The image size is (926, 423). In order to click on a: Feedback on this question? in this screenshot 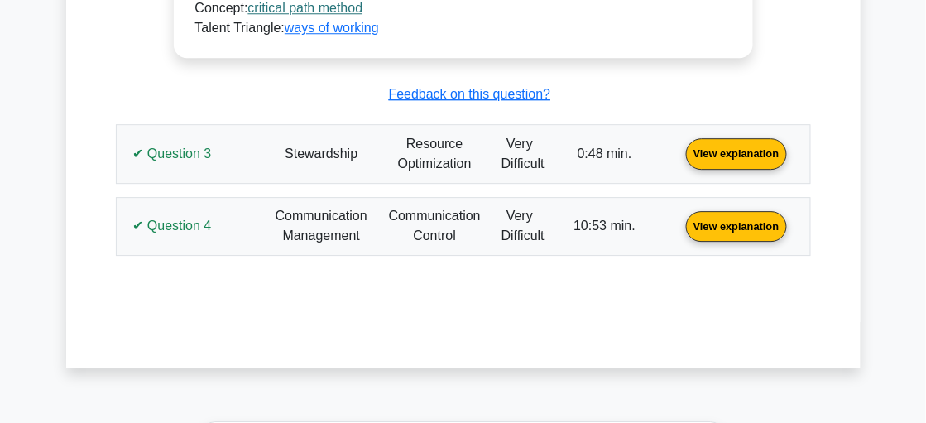, I will do `click(470, 94)`.